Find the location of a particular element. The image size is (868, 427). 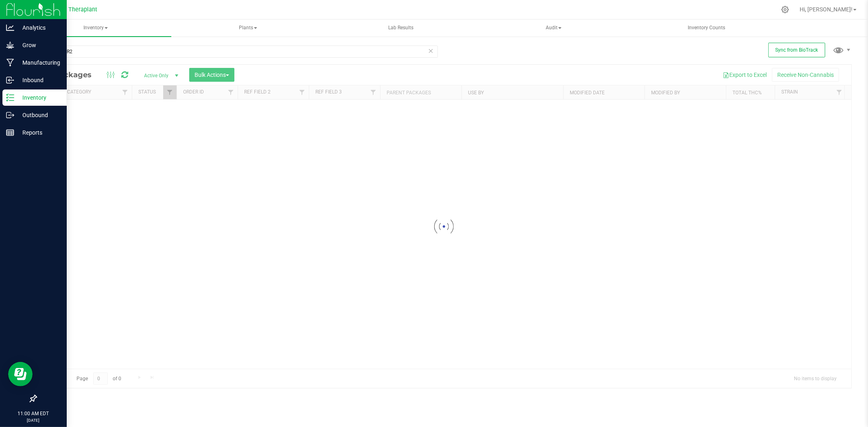

input: Search Package ID, Item Name, SKU, Lot or Part Number... is located at coordinates (237, 52).